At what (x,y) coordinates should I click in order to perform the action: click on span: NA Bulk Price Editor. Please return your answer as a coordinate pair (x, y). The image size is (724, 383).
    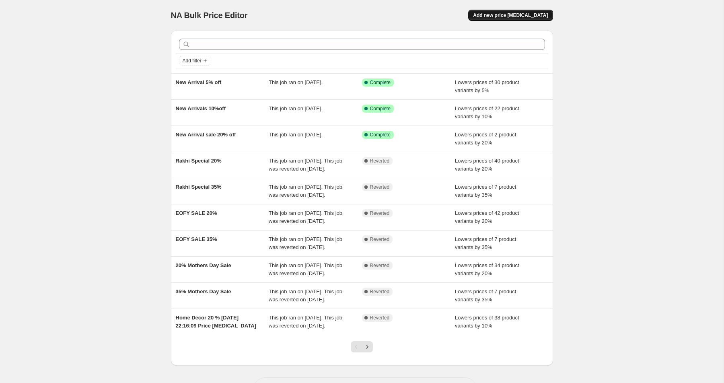
    Looking at the image, I should click on (209, 15).